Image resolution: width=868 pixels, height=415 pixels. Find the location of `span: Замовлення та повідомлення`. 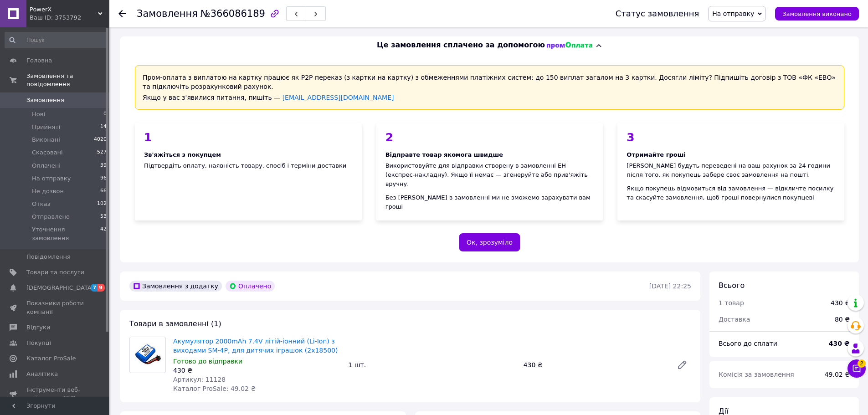

span: Замовлення та повідомлення is located at coordinates (68, 81).